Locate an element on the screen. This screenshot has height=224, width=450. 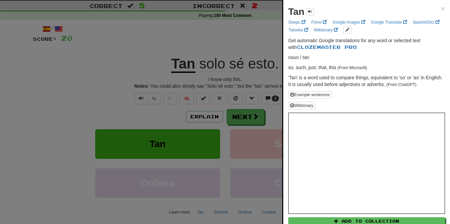
a: Google Translate is located at coordinates (389, 22).